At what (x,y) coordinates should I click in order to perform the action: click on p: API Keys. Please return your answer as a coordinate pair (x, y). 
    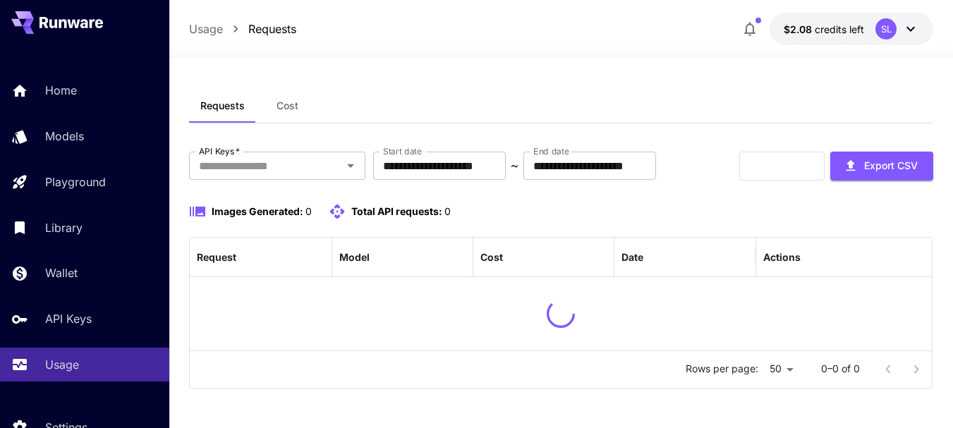
    Looking at the image, I should click on (68, 319).